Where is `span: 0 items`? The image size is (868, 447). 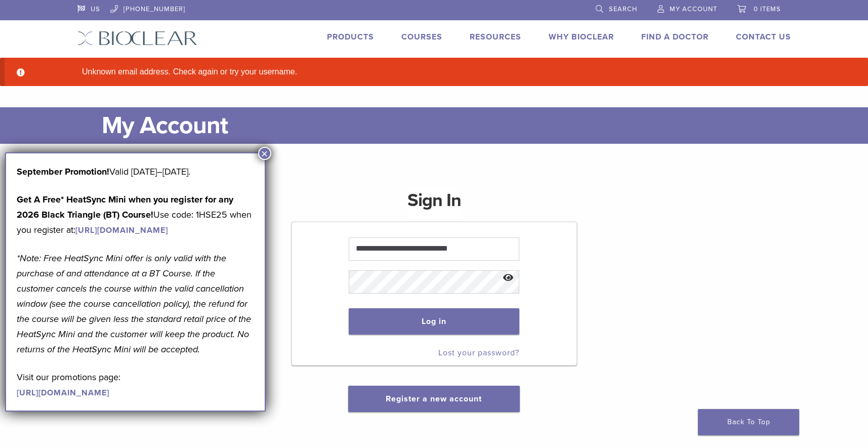
span: 0 items is located at coordinates (767, 9).